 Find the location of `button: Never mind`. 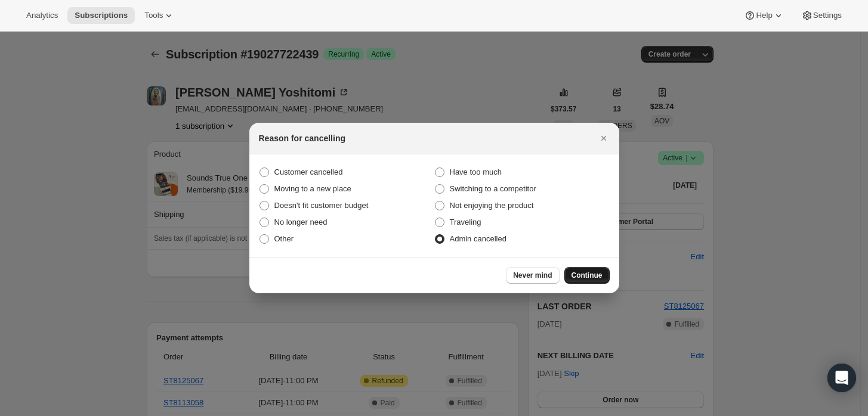

button: Never mind is located at coordinates (532, 275).